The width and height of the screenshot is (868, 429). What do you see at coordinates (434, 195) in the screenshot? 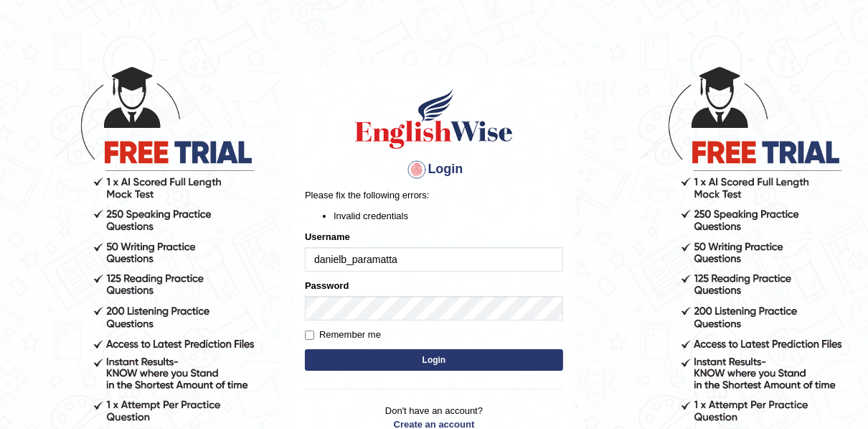
I see `p: Please fix the following errors:` at bounding box center [434, 195].